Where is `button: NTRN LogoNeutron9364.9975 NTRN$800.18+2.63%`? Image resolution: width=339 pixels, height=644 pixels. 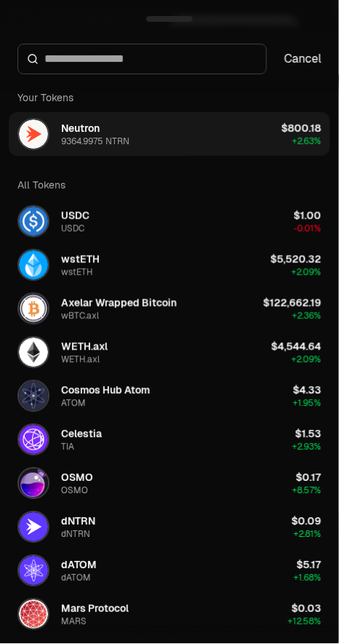 button: NTRN LogoNeutron9364.9975 NTRN$800.18+2.63% is located at coordinates (170, 134).